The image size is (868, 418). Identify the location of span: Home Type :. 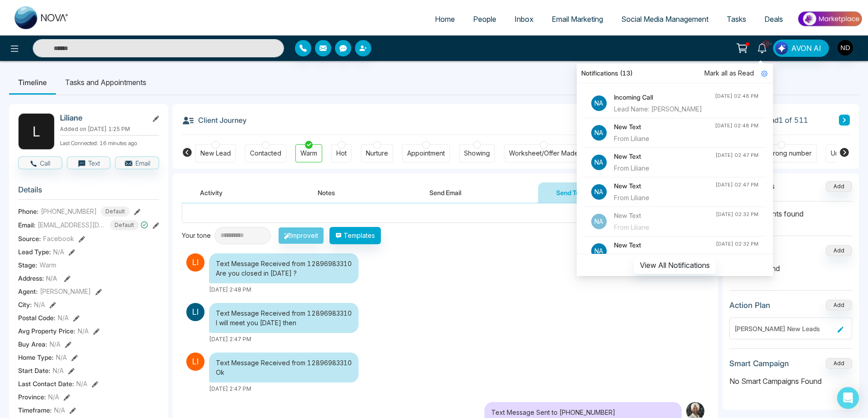
(36, 357).